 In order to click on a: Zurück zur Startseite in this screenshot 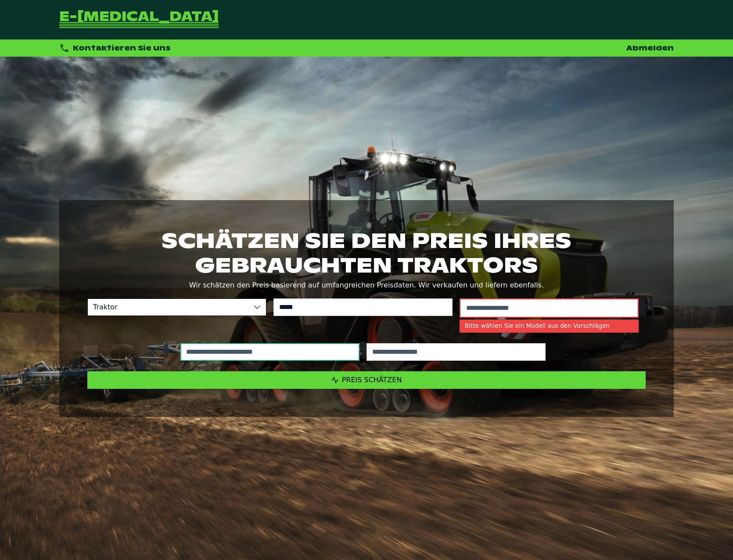, I will do `click(139, 20)`.